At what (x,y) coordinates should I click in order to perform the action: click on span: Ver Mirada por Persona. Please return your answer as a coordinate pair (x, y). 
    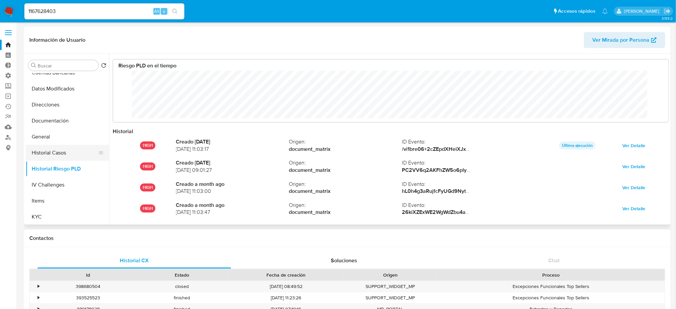
    Looking at the image, I should click on (621, 40).